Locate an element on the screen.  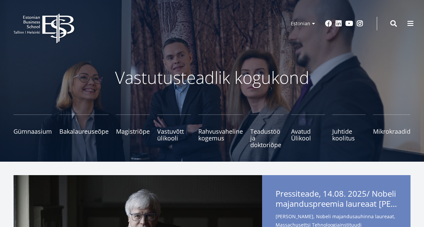
p: Vastutusteadlik kogukond is located at coordinates (212, 77).